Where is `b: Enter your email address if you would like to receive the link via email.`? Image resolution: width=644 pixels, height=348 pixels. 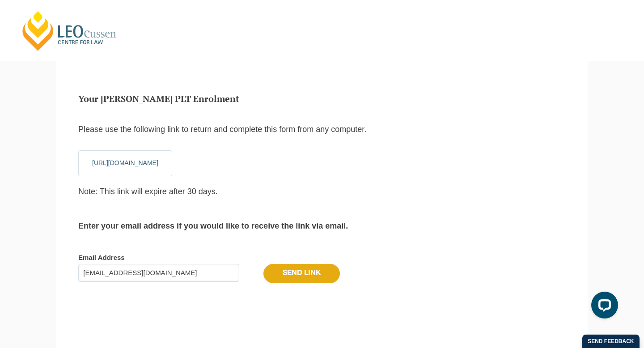
b: Enter your email address if you would like to receive the link via email. is located at coordinates (213, 226).